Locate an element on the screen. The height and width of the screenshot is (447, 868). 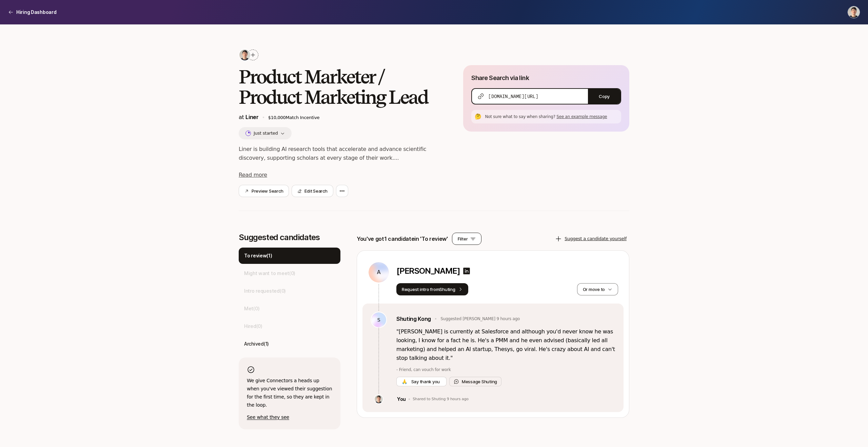
p: Suggest a candidate yourself is located at coordinates (595, 239).